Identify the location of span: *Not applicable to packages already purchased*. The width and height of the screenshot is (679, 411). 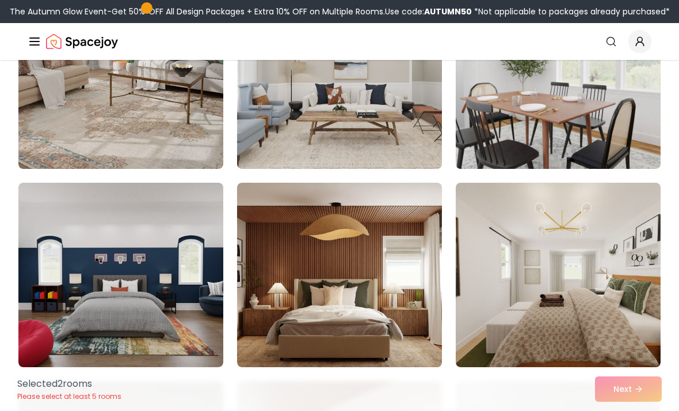
(571, 12).